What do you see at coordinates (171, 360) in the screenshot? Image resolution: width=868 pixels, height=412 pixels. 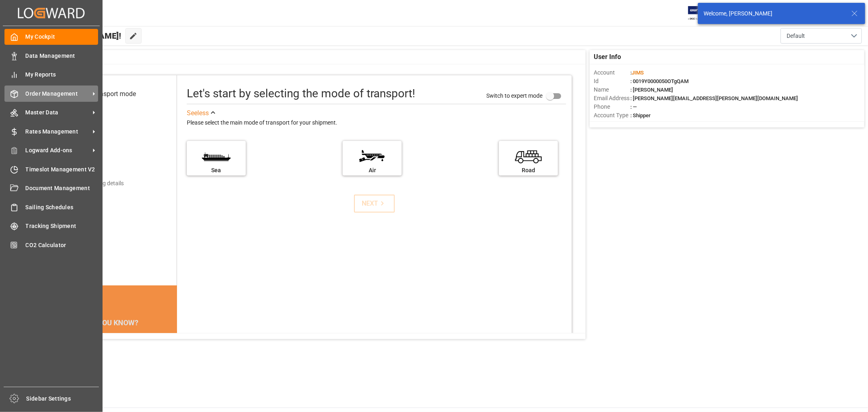 I see `button: next slide / item` at bounding box center [171, 360].